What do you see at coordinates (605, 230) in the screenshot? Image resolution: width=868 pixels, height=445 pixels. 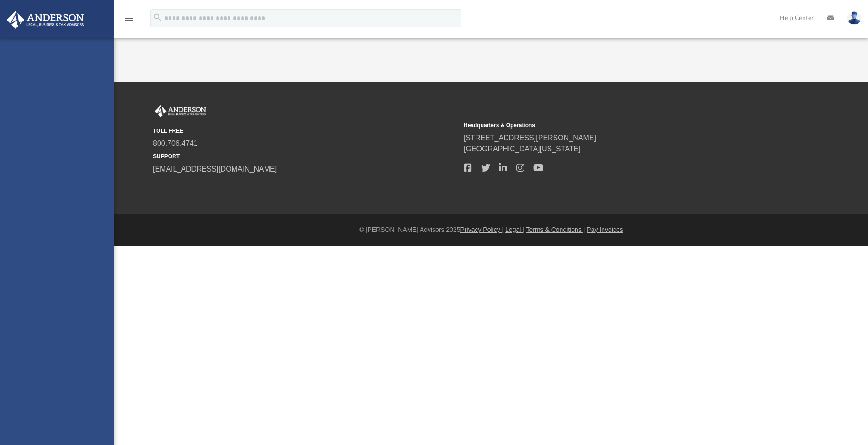 I see `a: Pay Invoices` at bounding box center [605, 230].